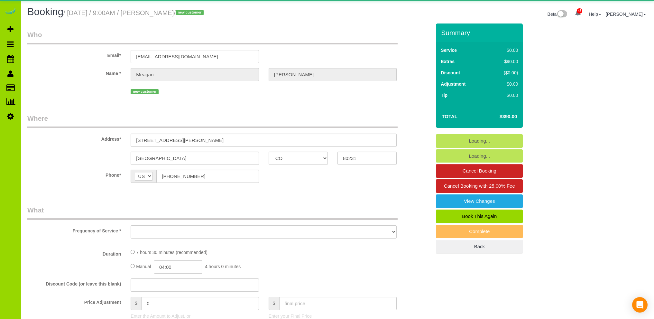 This screenshot has width=654, height=319. What do you see at coordinates (195, 74) in the screenshot?
I see `input: First Name*` at bounding box center [195, 74].